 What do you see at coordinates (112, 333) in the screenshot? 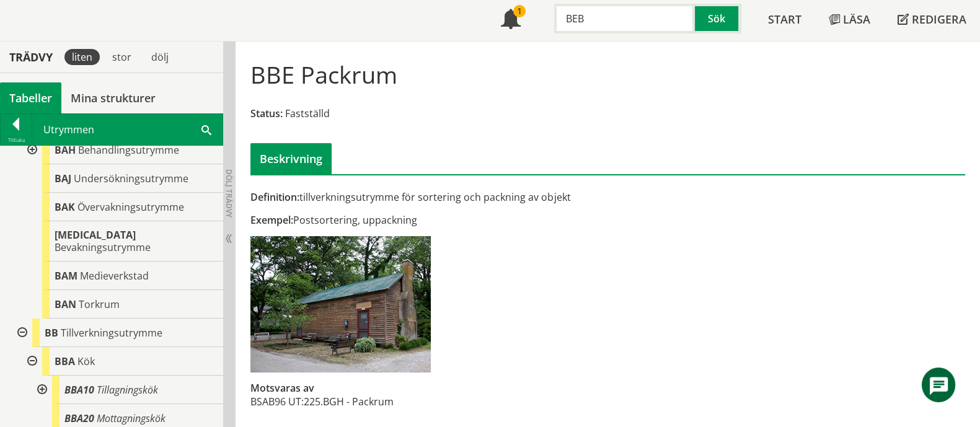
I see `span: Tillverkningsutrymme` at bounding box center [112, 333].